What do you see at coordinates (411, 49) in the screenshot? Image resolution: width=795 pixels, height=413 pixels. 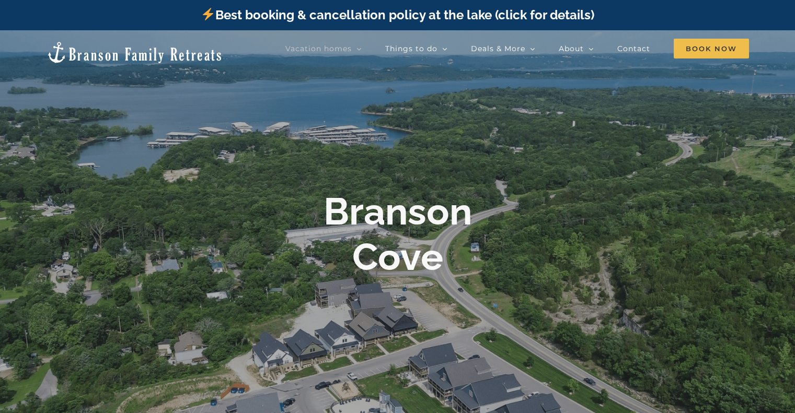 I see `span: Things to do` at bounding box center [411, 49].